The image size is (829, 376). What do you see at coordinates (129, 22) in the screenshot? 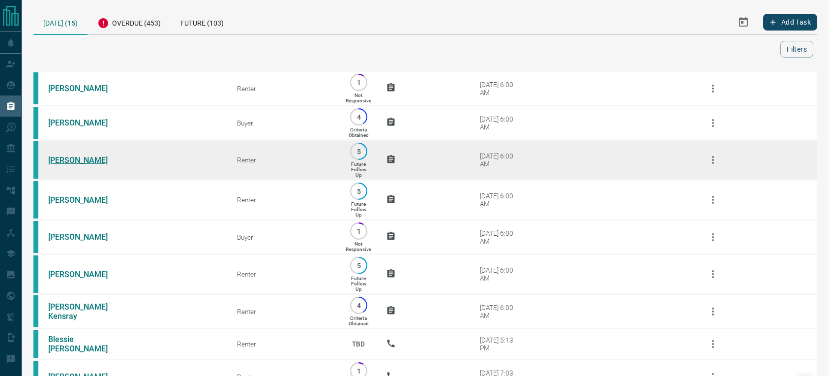
I see `div: Overdue (453)` at bounding box center [129, 22].